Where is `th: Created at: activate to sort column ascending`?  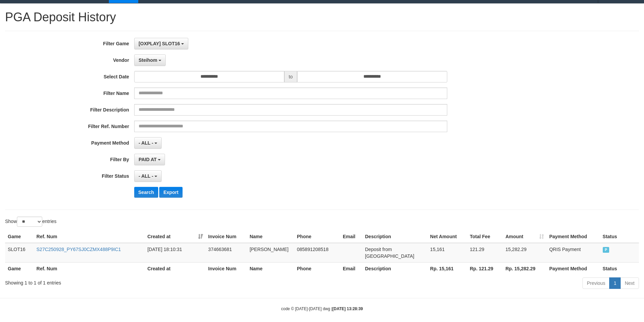 th: Created at: activate to sort column ascending is located at coordinates (175, 236).